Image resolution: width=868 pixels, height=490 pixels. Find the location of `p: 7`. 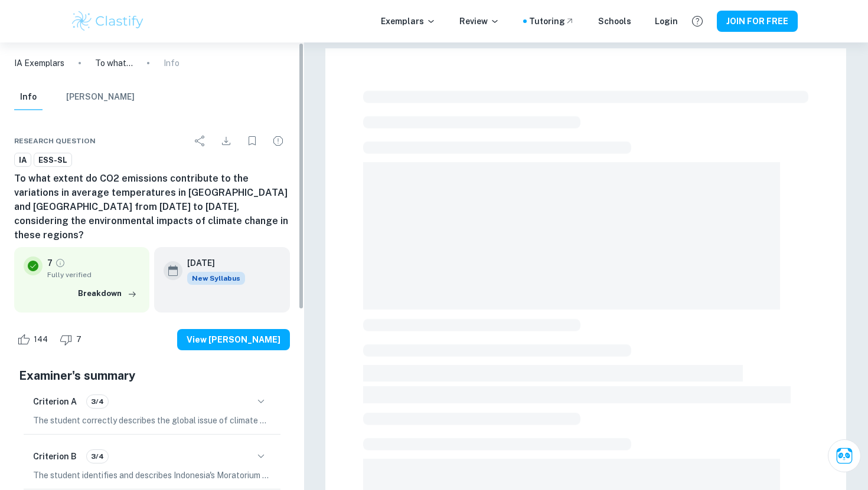

p: 7 is located at coordinates (49, 263).